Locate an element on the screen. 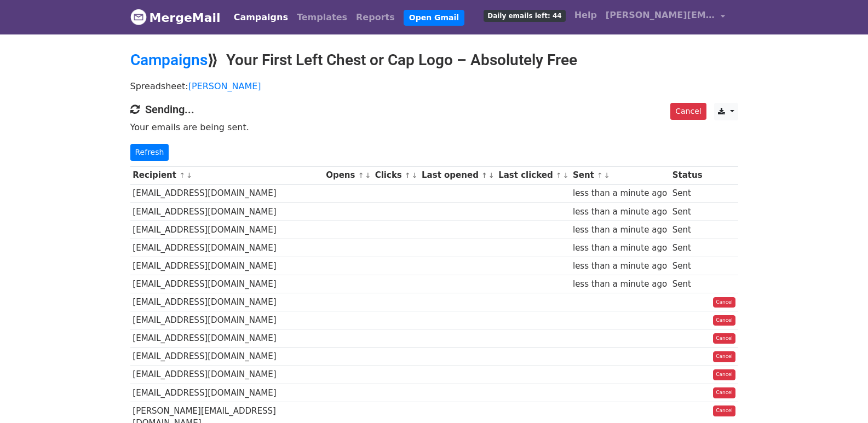 The image size is (868, 423). a: Daily emails left: 44 is located at coordinates (524, 15).